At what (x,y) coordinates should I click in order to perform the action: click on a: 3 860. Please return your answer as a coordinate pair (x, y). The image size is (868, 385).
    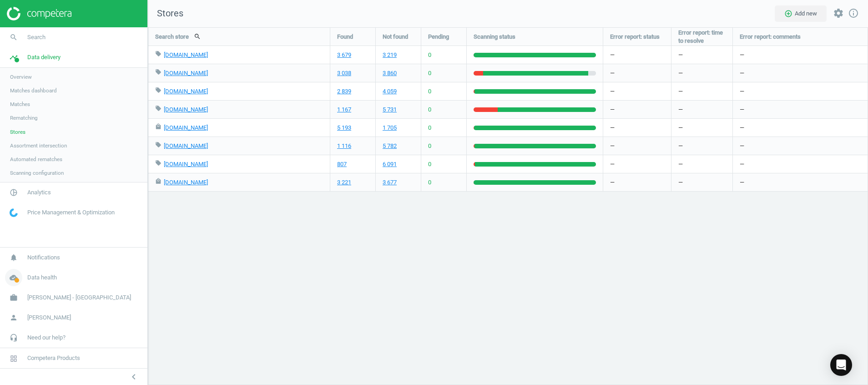
    Looking at the image, I should click on (390, 73).